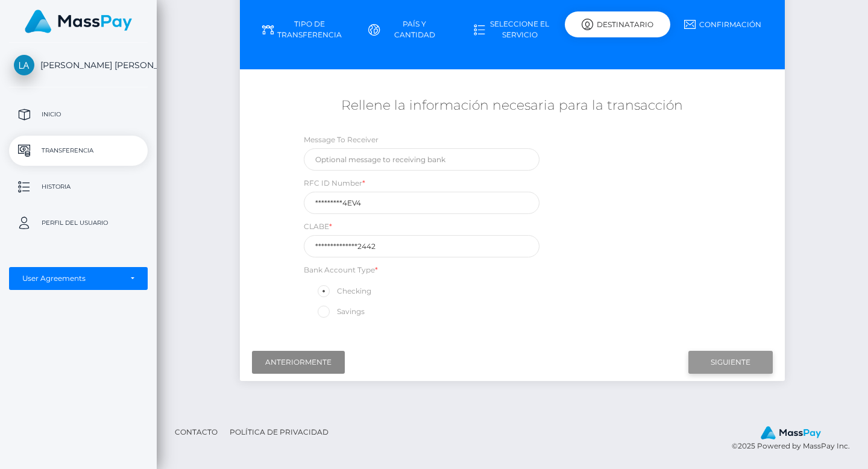 The width and height of the screenshot is (868, 469). What do you see at coordinates (513, 30) in the screenshot?
I see `a: Seleccione el servicio` at bounding box center [513, 30].